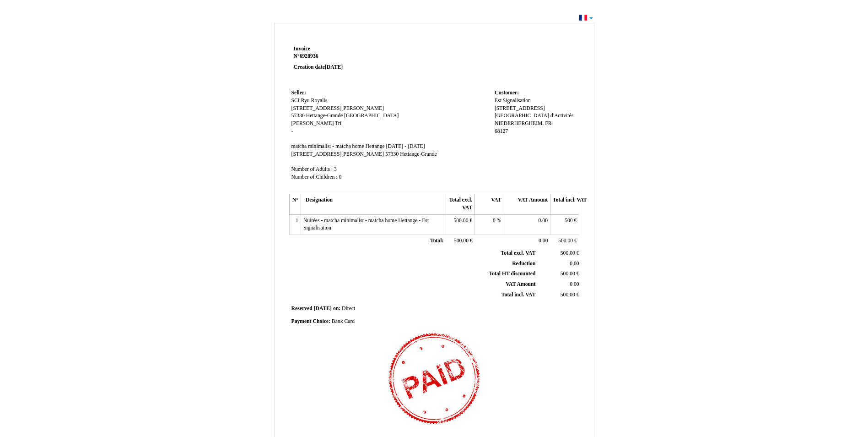 The height and width of the screenshot is (437, 868). I want to click on span: Signalisation, so click(516, 100).